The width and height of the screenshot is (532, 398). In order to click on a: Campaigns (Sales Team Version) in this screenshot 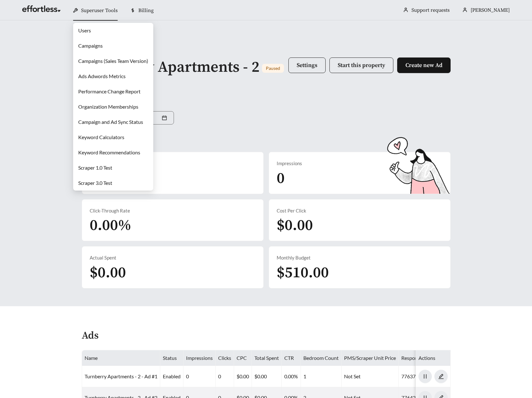, I will do `click(113, 61)`.